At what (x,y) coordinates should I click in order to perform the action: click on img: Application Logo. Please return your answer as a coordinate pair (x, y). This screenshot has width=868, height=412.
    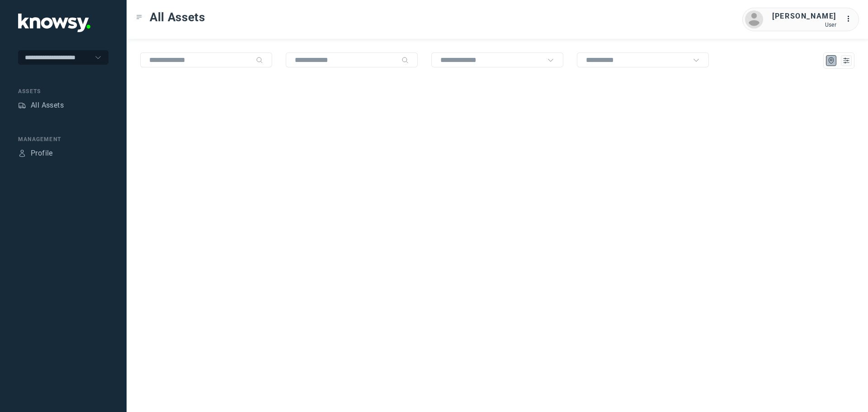
    Looking at the image, I should click on (54, 22).